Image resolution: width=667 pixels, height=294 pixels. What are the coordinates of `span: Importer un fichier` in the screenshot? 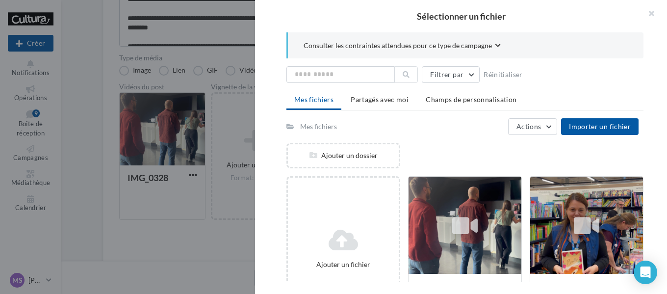 It's located at (600, 126).